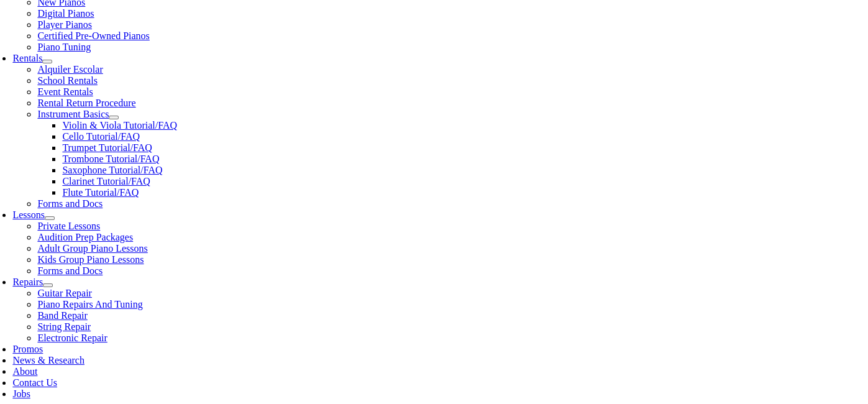 Image resolution: width=868 pixels, height=404 pixels. Describe the element at coordinates (25, 371) in the screenshot. I see `span: About` at that location.